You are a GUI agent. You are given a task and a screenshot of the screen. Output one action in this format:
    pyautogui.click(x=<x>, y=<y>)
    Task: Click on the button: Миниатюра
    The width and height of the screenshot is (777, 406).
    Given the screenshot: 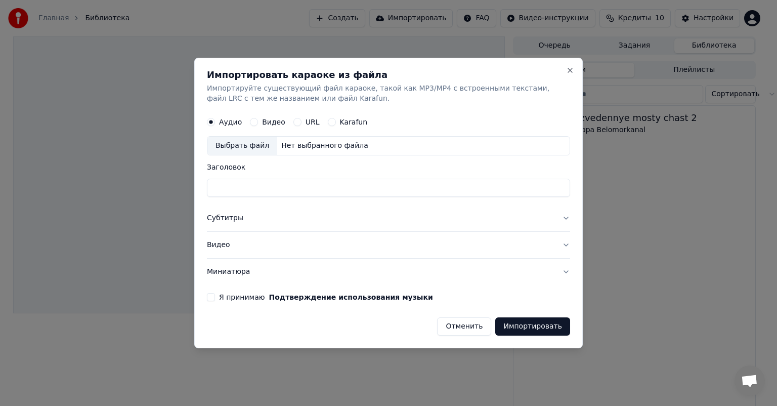 What is the action you would take?
    pyautogui.click(x=389, y=272)
    